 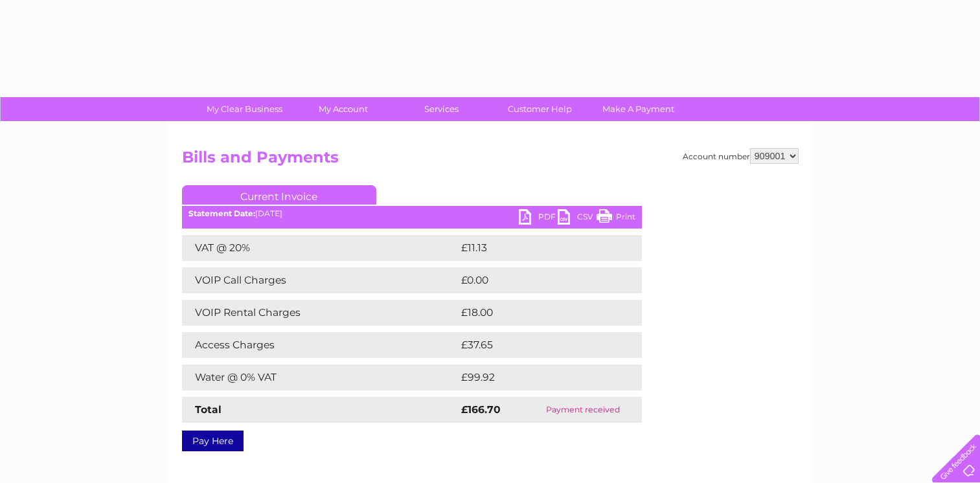 What do you see at coordinates (536, 345) in the screenshot?
I see `td: £37.65` at bounding box center [536, 345].